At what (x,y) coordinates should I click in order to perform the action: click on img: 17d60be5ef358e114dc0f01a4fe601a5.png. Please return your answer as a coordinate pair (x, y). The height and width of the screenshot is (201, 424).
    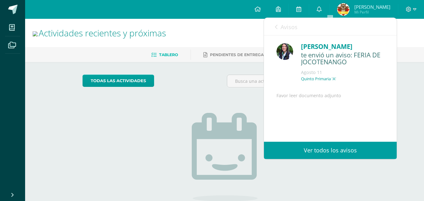
    Looking at the image, I should click on (285, 51).